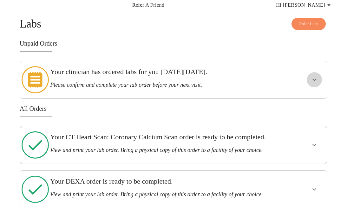 This screenshot has width=347, height=207. Describe the element at coordinates (173, 24) in the screenshot. I see `h4: Labs` at that location.